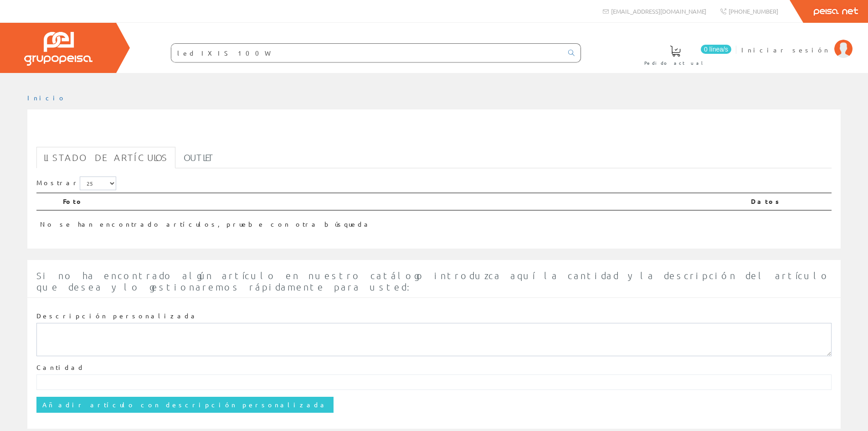  I want to click on label: Mostrar, so click(76, 183).